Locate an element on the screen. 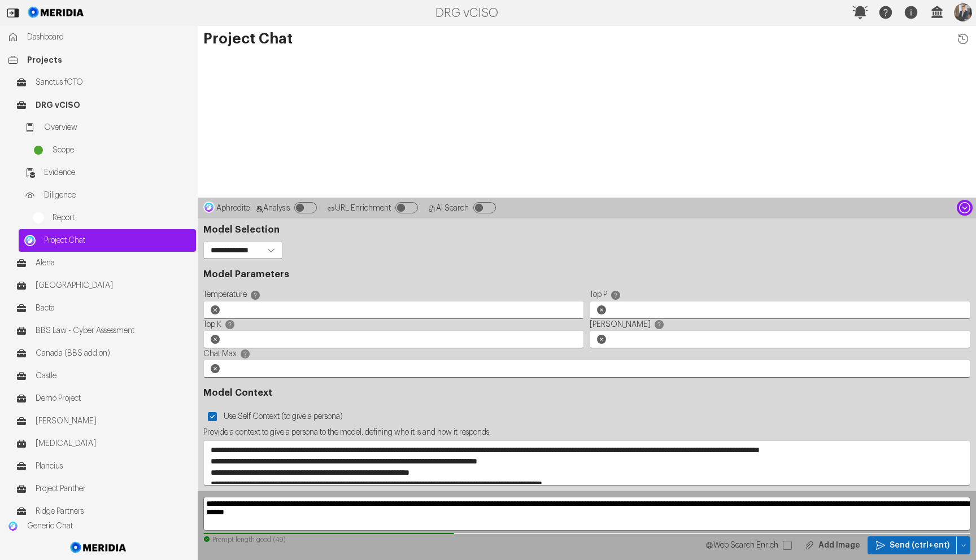 The image size is (976, 560). a: Projects is located at coordinates (99, 60).